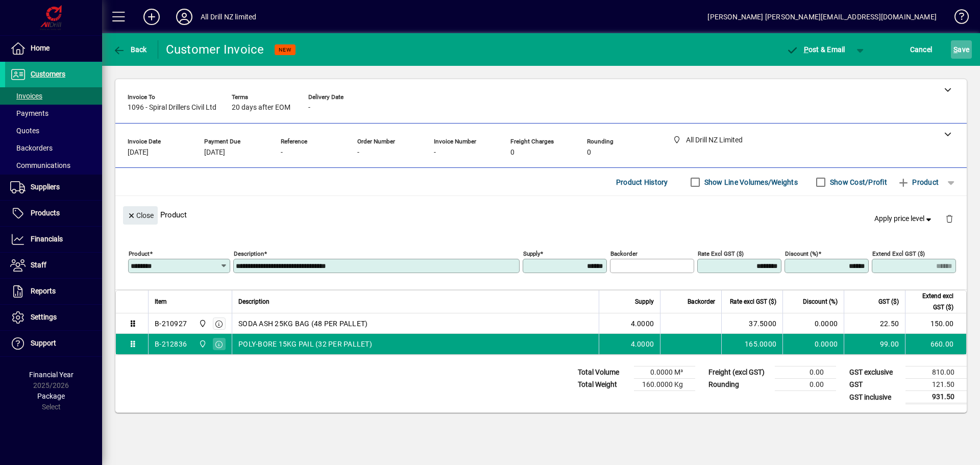 This screenshot has width=980, height=465. What do you see at coordinates (229, 17) in the screenshot?
I see `div: All Drill NZ limited` at bounding box center [229, 17].